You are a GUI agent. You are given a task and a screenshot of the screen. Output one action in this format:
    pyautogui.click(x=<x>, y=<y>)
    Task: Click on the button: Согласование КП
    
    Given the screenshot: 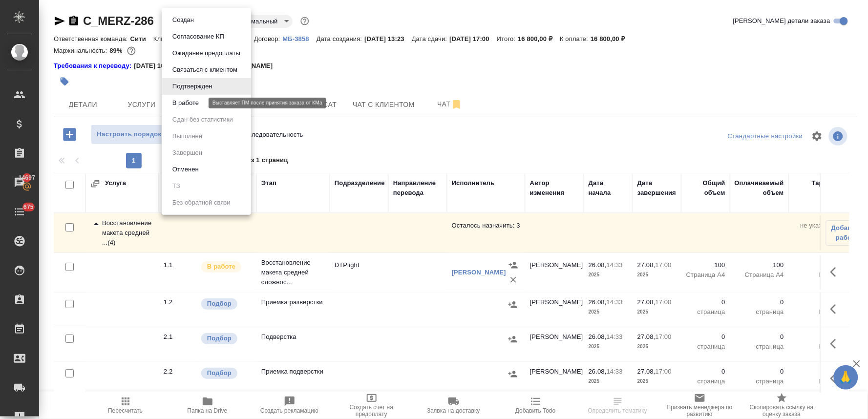 What is the action you would take?
    pyautogui.click(x=199, y=37)
    